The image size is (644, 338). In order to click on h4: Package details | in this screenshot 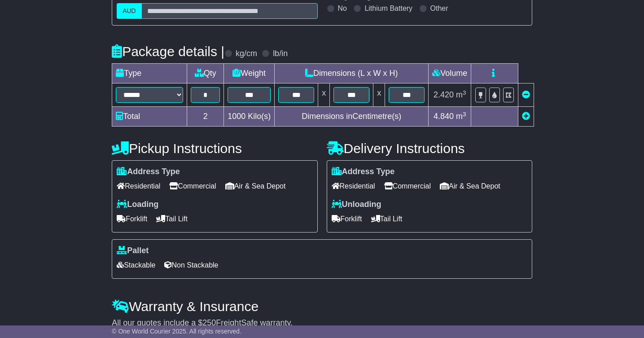, I will do `click(168, 51)`.